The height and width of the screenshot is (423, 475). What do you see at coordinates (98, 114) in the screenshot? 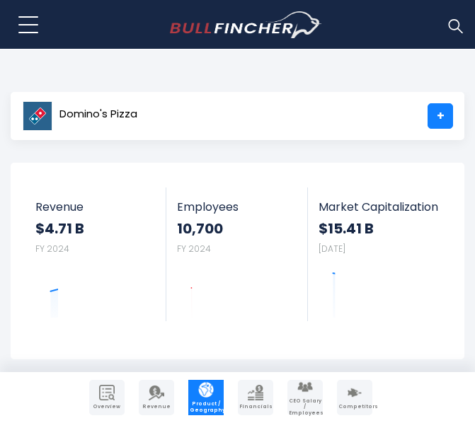
I see `span: Domino's Pizza` at bounding box center [98, 114].